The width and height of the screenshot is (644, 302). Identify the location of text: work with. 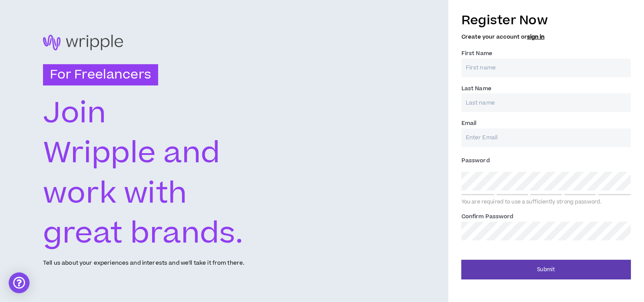
(115, 194).